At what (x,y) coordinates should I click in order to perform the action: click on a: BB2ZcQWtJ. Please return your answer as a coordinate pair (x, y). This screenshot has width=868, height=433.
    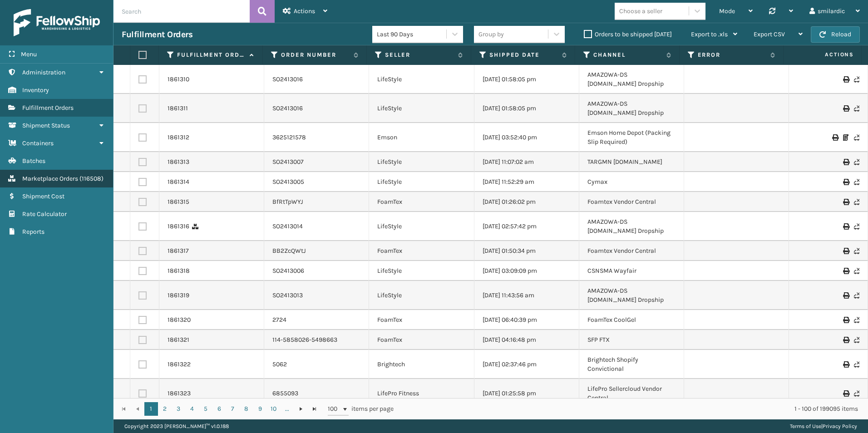
    Looking at the image, I should click on (289, 251).